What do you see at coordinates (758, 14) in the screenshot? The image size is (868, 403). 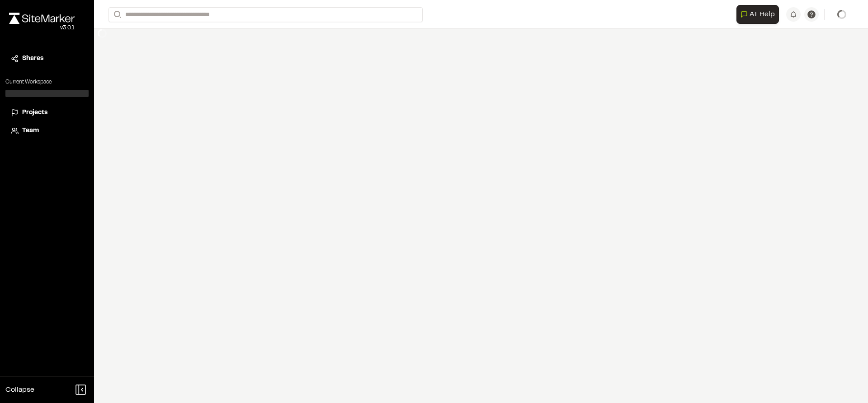 I see `button: Open AI Assistant` at bounding box center [758, 14].